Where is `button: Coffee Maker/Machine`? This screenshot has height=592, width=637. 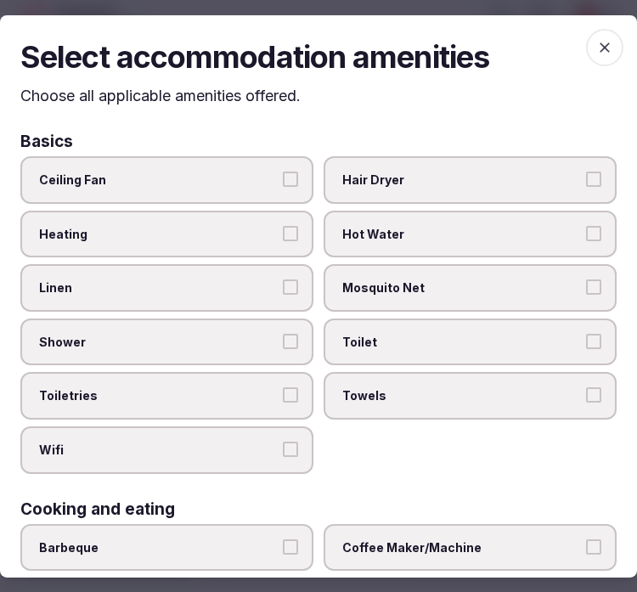
button: Coffee Maker/Machine is located at coordinates (594, 547).